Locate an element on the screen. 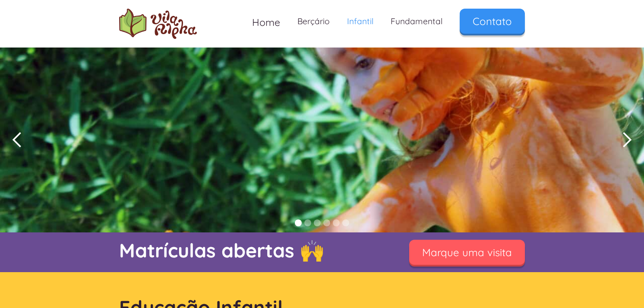 This screenshot has width=644, height=308. a: Contato is located at coordinates (492, 21).